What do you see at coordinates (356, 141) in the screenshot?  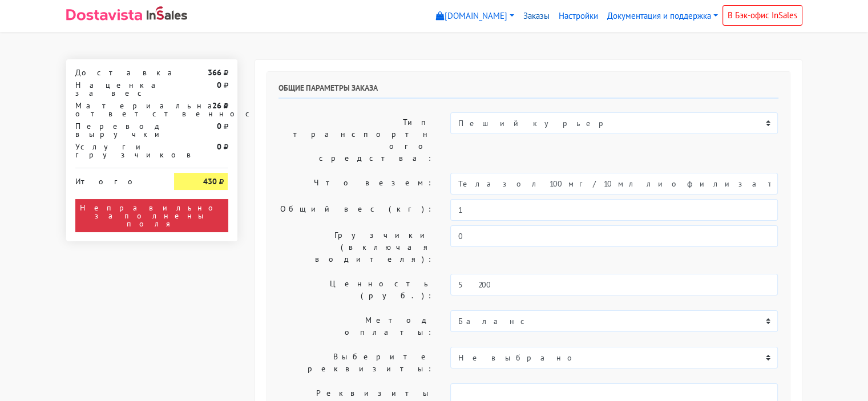 I see `label: Тип транспортного средства:` at bounding box center [356, 141].